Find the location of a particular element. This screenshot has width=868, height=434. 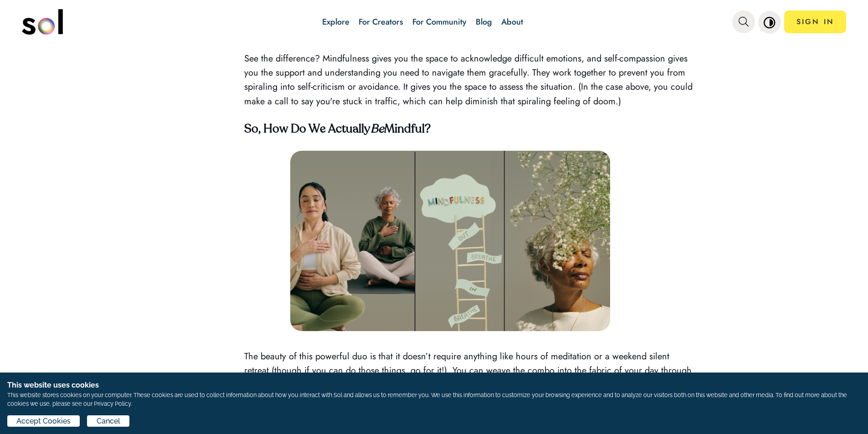

a: Explore is located at coordinates (336, 22).